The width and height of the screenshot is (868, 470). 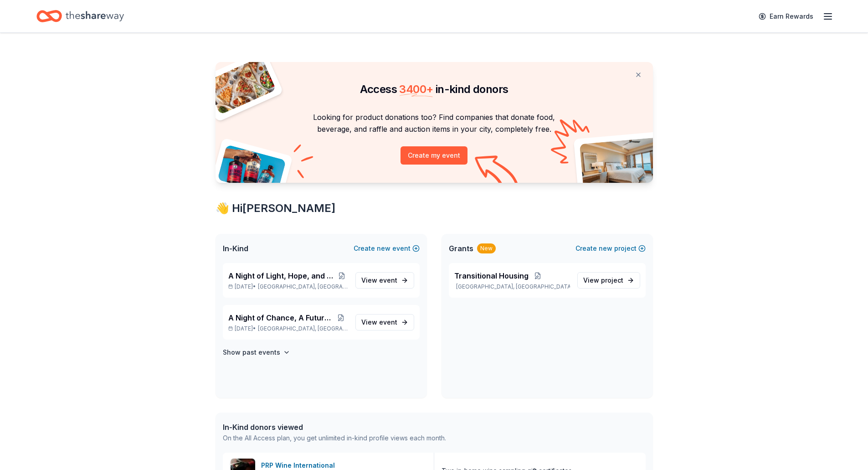 I want to click on button: Createnewproject, so click(x=611, y=249).